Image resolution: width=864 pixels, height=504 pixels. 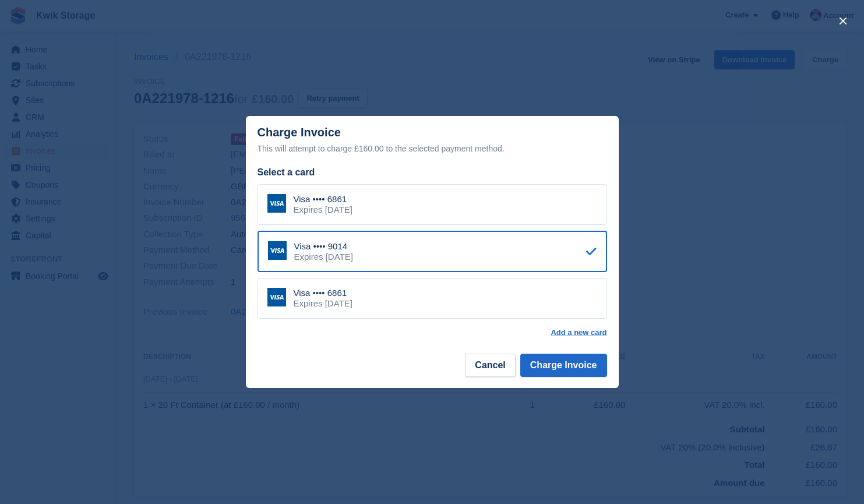 I want to click on a: Add a new card, so click(x=578, y=332).